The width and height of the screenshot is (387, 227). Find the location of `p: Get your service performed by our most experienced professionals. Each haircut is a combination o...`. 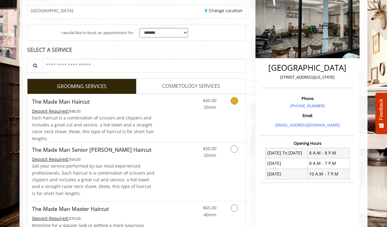

p: Get your service performed by our most experienced professionals. Each haircut is a combination o... is located at coordinates (93, 180).